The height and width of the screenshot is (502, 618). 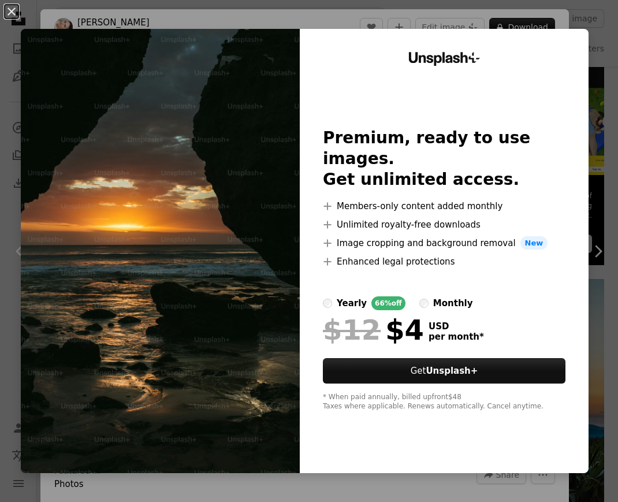 I want to click on input: monthly, so click(x=424, y=303).